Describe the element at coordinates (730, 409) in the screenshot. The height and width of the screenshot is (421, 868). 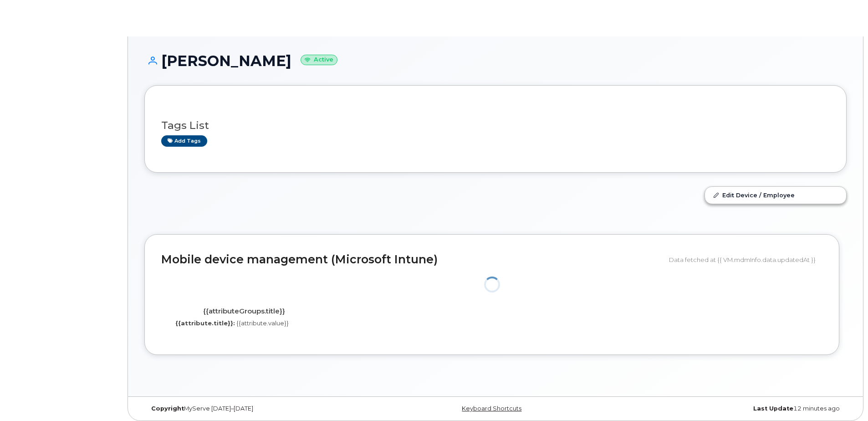
I see `div: 12 minutes ago` at that location.